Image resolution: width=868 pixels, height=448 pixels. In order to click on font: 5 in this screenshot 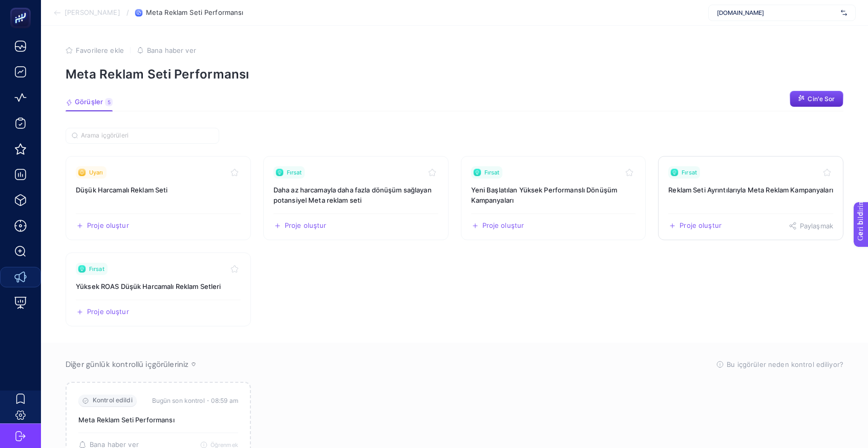, I will do `click(109, 102)`.